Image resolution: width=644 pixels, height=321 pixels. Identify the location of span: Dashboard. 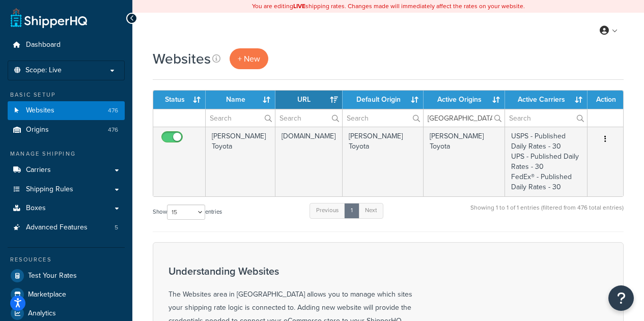
(43, 45).